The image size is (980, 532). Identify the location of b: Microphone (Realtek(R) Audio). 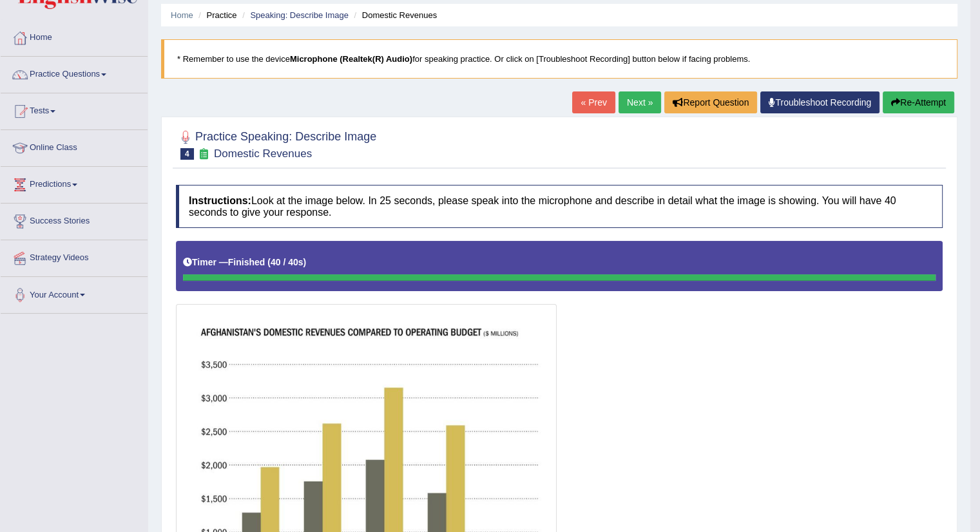
(351, 59).